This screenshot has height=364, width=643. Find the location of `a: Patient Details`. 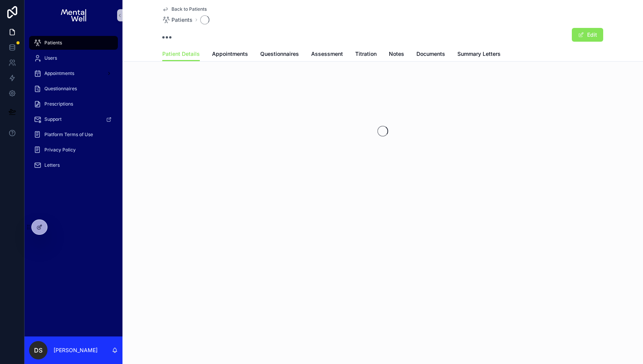

a: Patient Details is located at coordinates (181, 54).